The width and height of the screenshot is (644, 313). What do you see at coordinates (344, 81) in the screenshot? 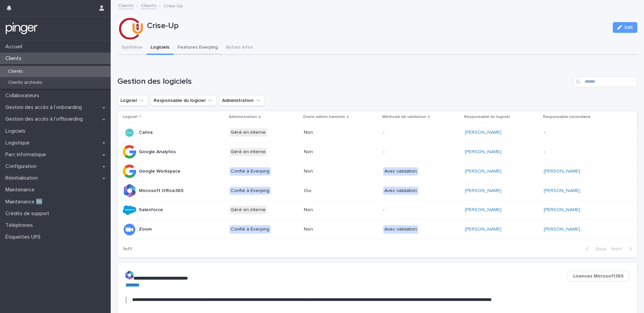
I see `h1: Gestion des logiciels` at bounding box center [344, 81].